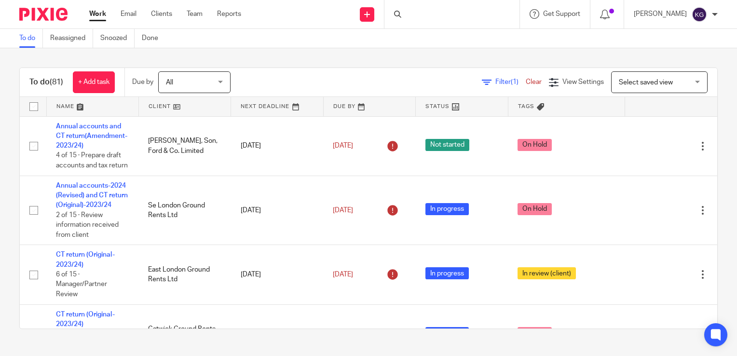 The height and width of the screenshot is (356, 737). I want to click on a: Clear, so click(533, 82).